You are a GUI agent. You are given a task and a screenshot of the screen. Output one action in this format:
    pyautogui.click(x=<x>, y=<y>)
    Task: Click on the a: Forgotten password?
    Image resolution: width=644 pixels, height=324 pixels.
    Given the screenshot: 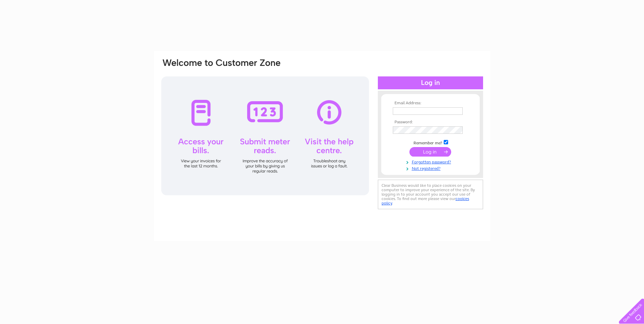 What is the action you would take?
    pyautogui.click(x=431, y=162)
    